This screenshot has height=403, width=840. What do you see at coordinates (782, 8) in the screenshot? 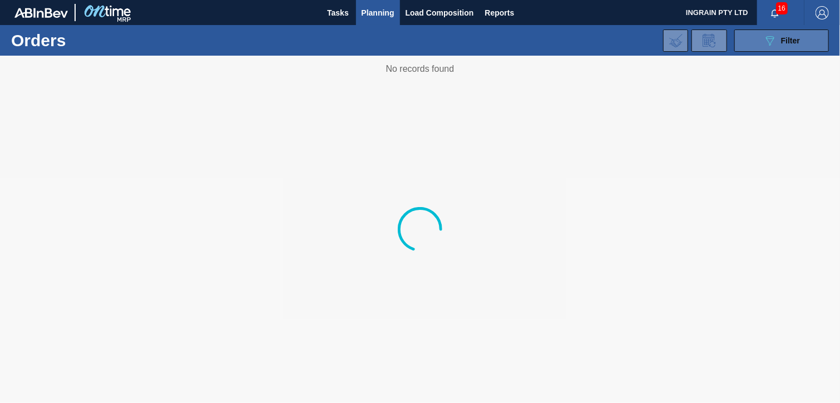
I see `span: 16` at bounding box center [782, 8].